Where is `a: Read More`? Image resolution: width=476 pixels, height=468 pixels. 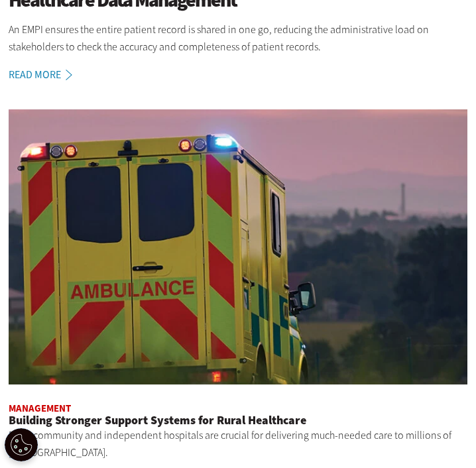 a: Read More is located at coordinates (48, 75).